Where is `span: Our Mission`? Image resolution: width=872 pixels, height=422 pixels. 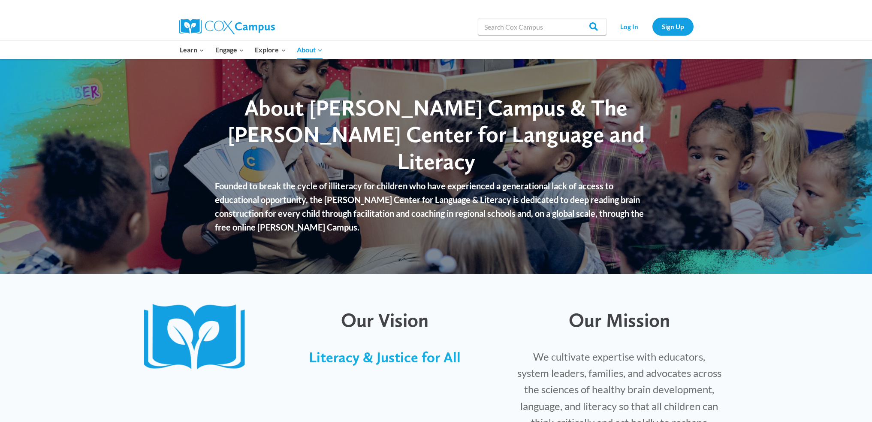
span: Our Mission is located at coordinates (619, 320).